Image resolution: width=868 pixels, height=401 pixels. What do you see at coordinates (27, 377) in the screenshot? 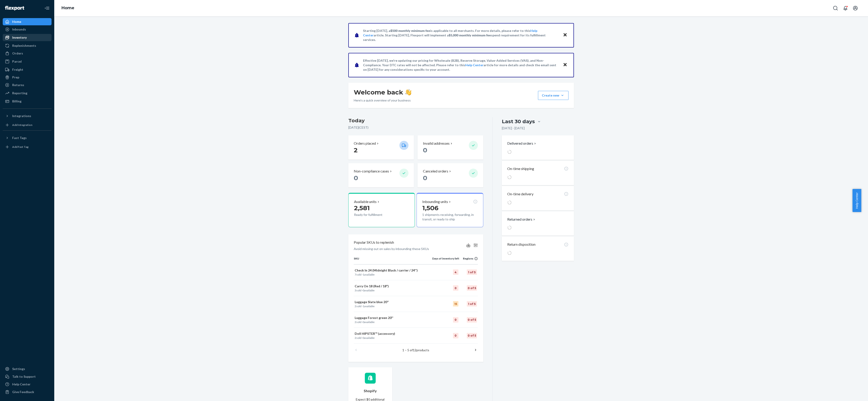
I see `button: Talk to Support` at bounding box center [27, 377].